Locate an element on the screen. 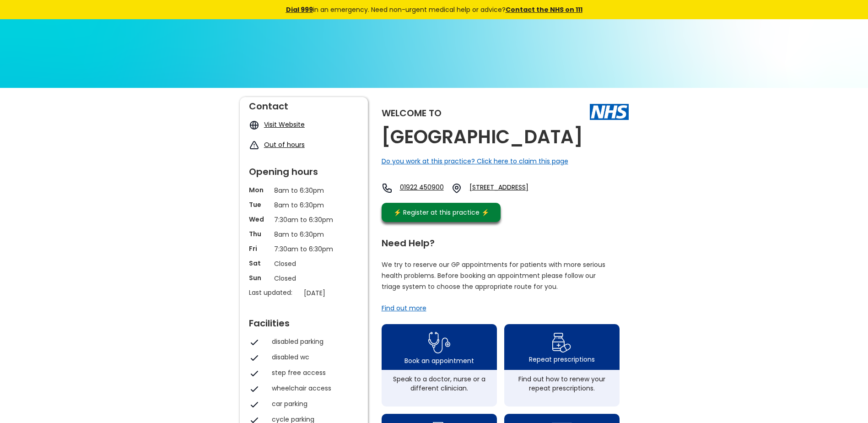 This screenshot has height=423, width=868. a: Contact the NHS on 111 is located at coordinates (544, 10).